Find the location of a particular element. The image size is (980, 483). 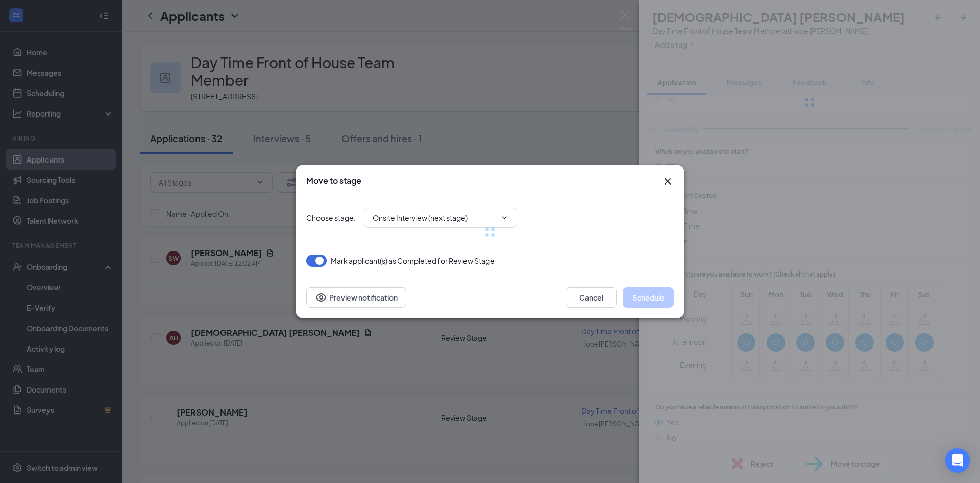

div: Open Intercom Messenger is located at coordinates (958, 461).